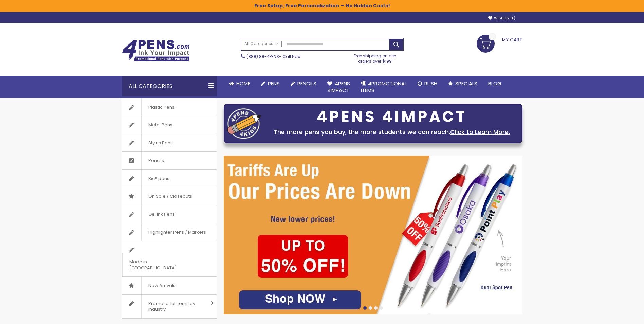  I want to click on span: 4PROMOTIONAL ITEMS, so click(384, 87).